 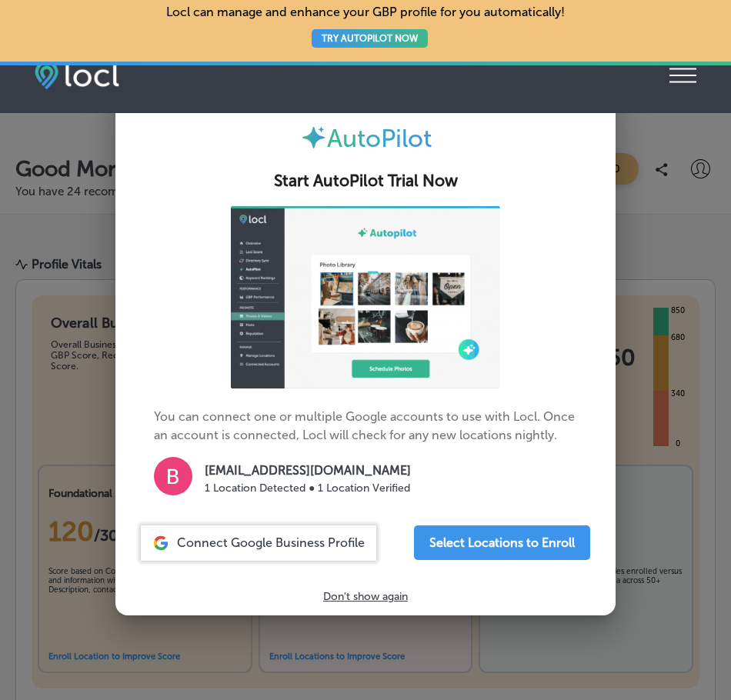 What do you see at coordinates (379, 138) in the screenshot?
I see `span: AutoPilot` at bounding box center [379, 138].